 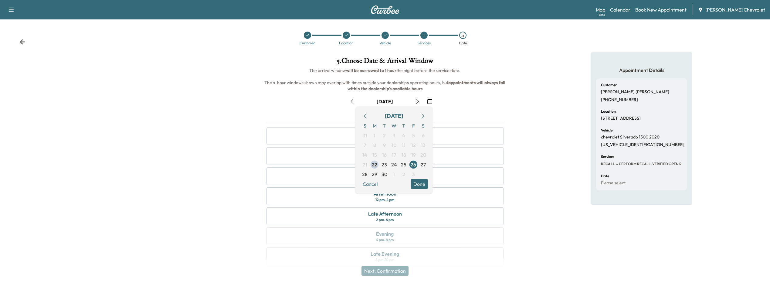 What do you see at coordinates (423, 164) in the screenshot?
I see `span: 27` at bounding box center [423, 164].